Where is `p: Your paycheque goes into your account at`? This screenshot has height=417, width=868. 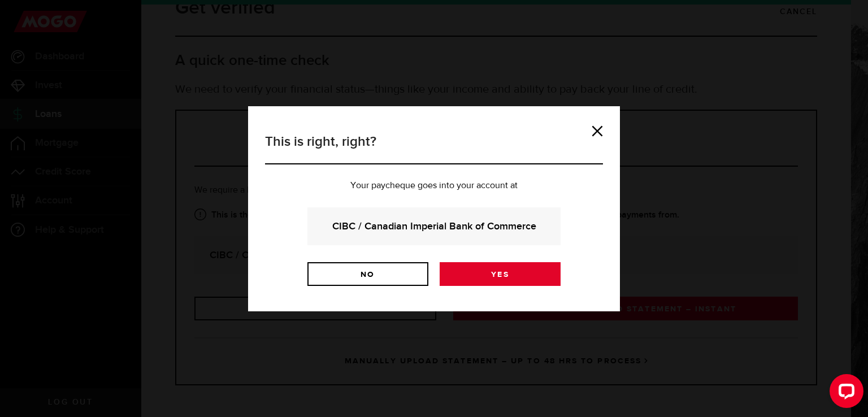 p: Your paycheque goes into your account at is located at coordinates (434, 186).